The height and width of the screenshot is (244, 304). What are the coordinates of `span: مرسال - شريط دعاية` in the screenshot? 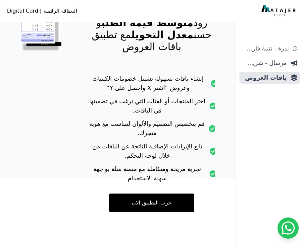 It's located at (265, 63).